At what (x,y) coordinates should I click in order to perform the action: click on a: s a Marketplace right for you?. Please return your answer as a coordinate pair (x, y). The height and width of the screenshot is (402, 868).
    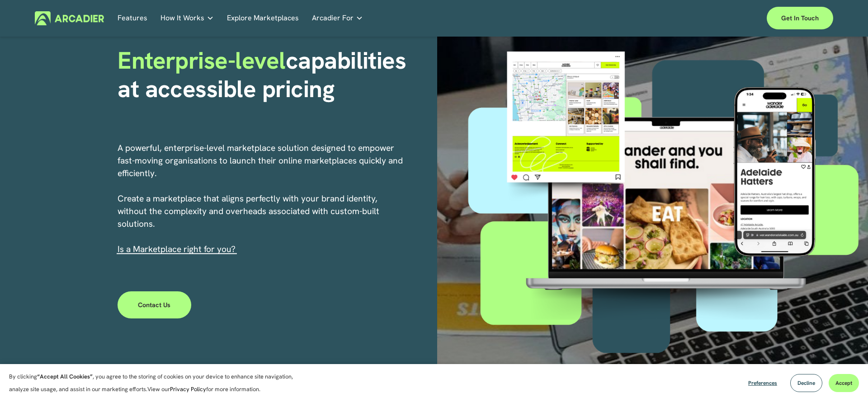
    Looking at the image, I should click on (178, 249).